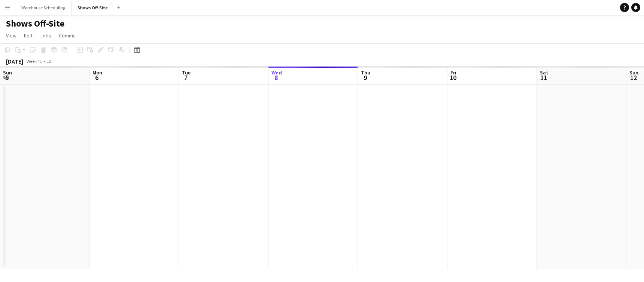  I want to click on div: EDT, so click(50, 61).